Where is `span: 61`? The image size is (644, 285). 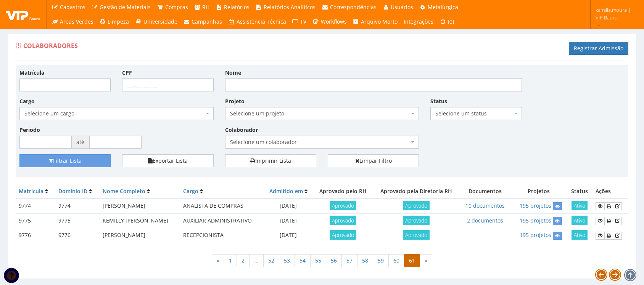 span: 61 is located at coordinates (412, 260).